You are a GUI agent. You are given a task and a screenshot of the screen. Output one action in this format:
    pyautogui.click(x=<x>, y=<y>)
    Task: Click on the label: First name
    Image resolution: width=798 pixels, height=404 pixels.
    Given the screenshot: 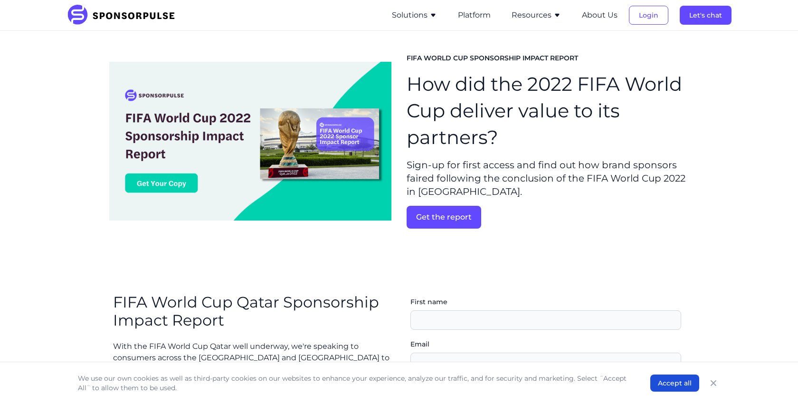 What is the action you would take?
    pyautogui.click(x=546, y=302)
    